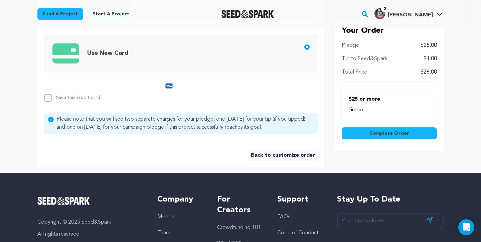 The height and width of the screenshot is (242, 481). What do you see at coordinates (431, 59) in the screenshot?
I see `p: $1.00` at bounding box center [431, 59].